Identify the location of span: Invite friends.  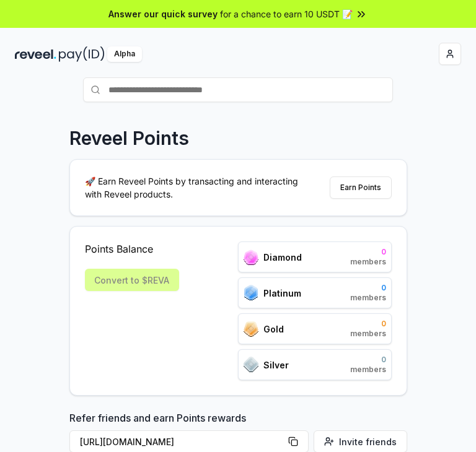
(367, 441).